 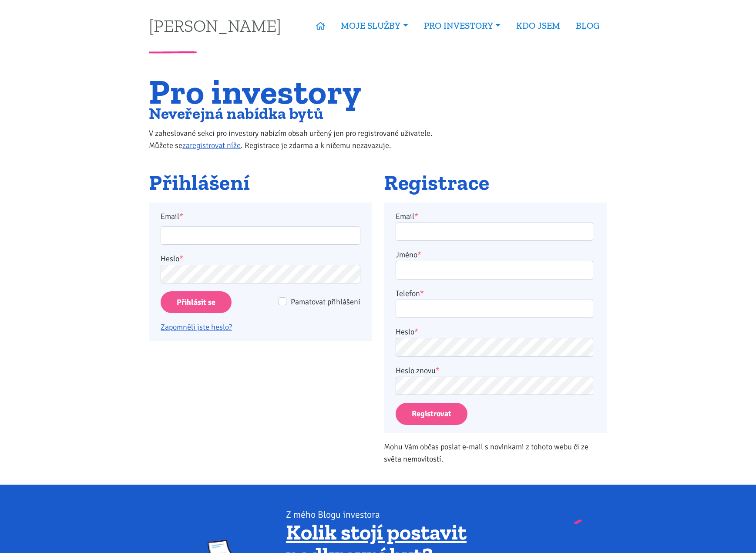 I want to click on a: MOJE SLUŽBY, so click(x=374, y=25).